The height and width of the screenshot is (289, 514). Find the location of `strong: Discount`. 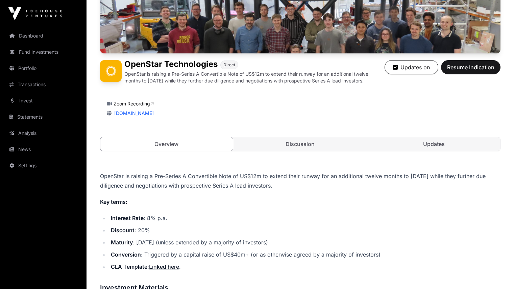

strong: Discount is located at coordinates (123, 230).